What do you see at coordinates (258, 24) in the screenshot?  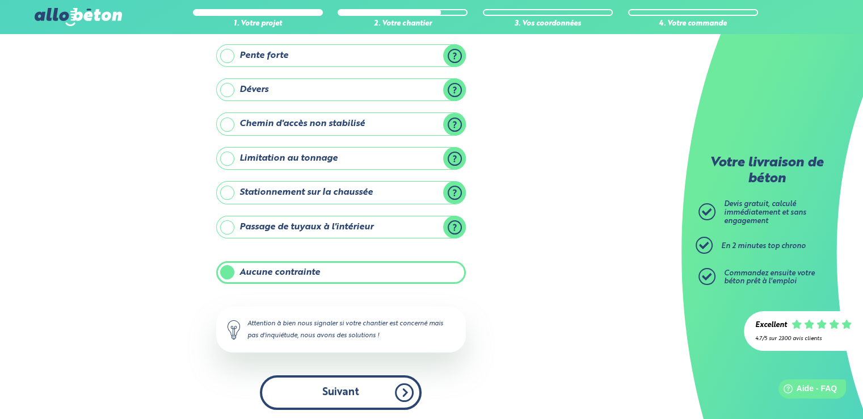 I see `div: 1. Votre projet` at bounding box center [258, 24].